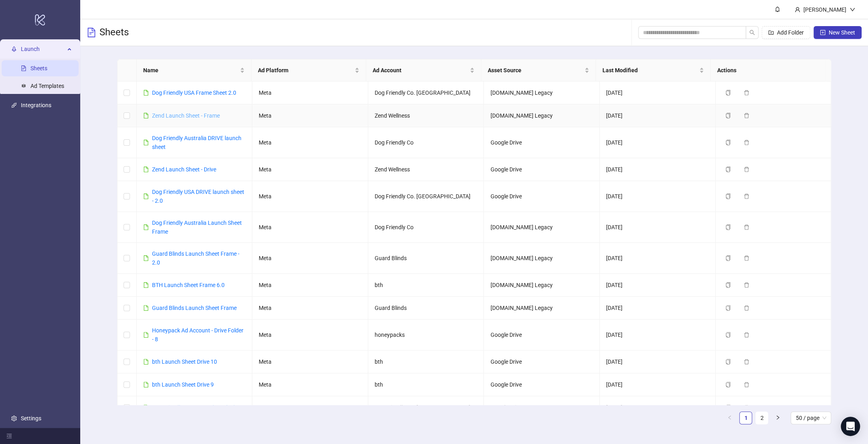  I want to click on a: Dog Friendly USA DRIVE launch sheet - 2.0, so click(198, 196).